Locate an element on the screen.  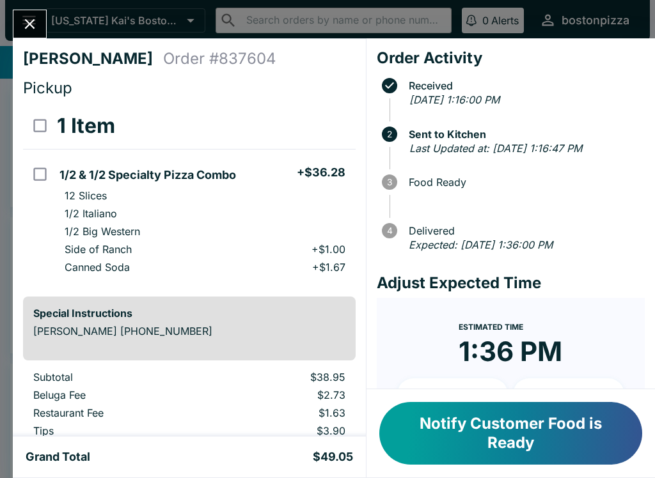
h4: Order Activity is located at coordinates (510, 58).